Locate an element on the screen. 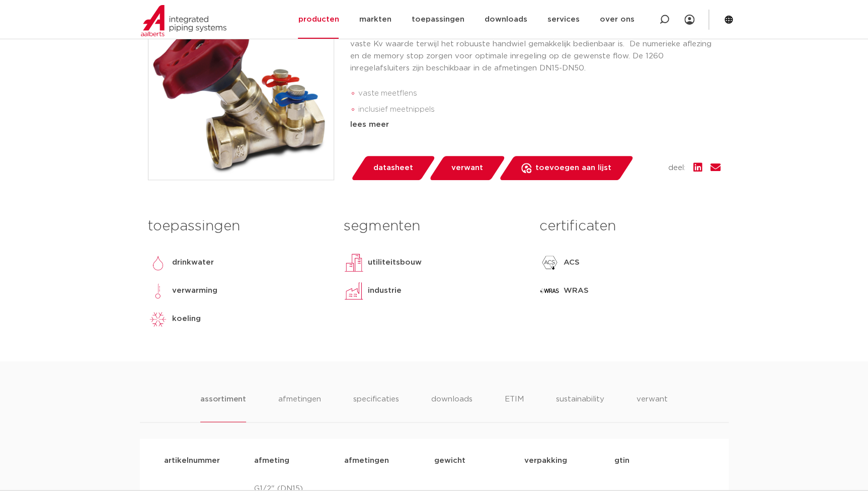 Image resolution: width=868 pixels, height=491 pixels. p: utiliteitsbouw is located at coordinates (394, 262).